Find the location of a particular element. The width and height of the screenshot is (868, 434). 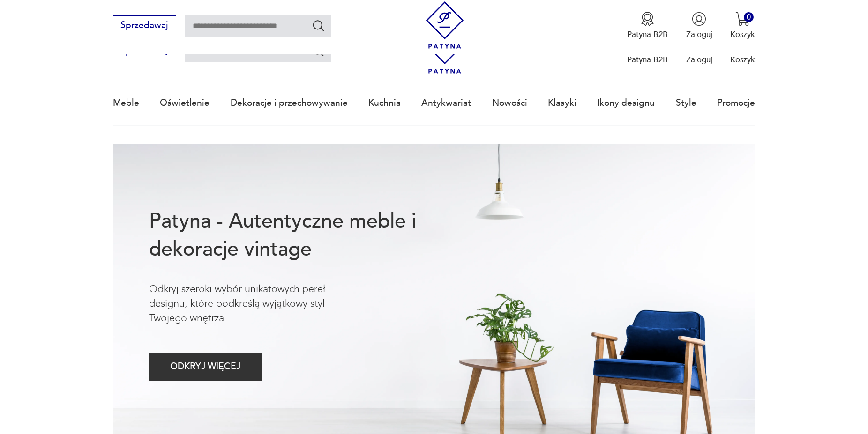

img: Ikona medalu is located at coordinates (647, 19).